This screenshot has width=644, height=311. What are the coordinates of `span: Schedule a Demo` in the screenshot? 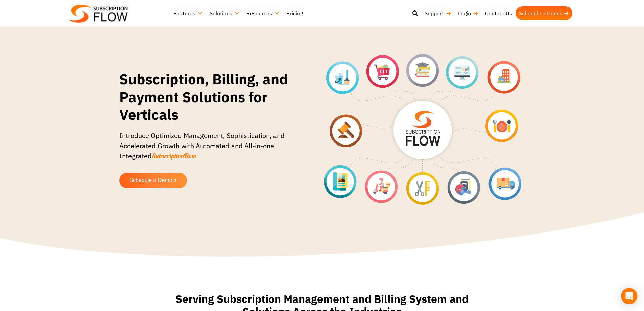 It's located at (150, 180).